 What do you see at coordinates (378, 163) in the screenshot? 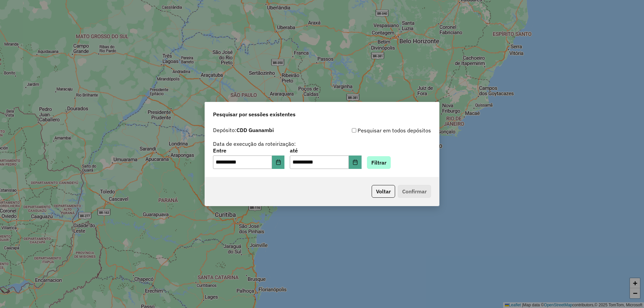
I see `button: Filtrar` at bounding box center [378, 163].